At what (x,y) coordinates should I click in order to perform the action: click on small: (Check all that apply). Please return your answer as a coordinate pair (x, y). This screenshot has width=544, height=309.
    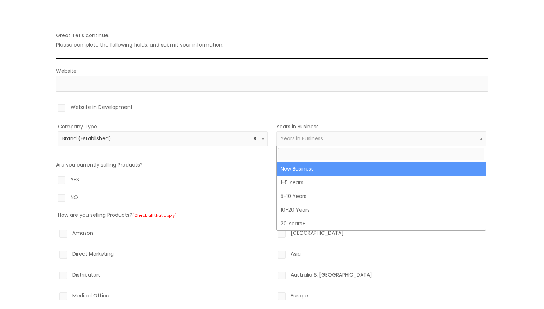
    Looking at the image, I should click on (154, 215).